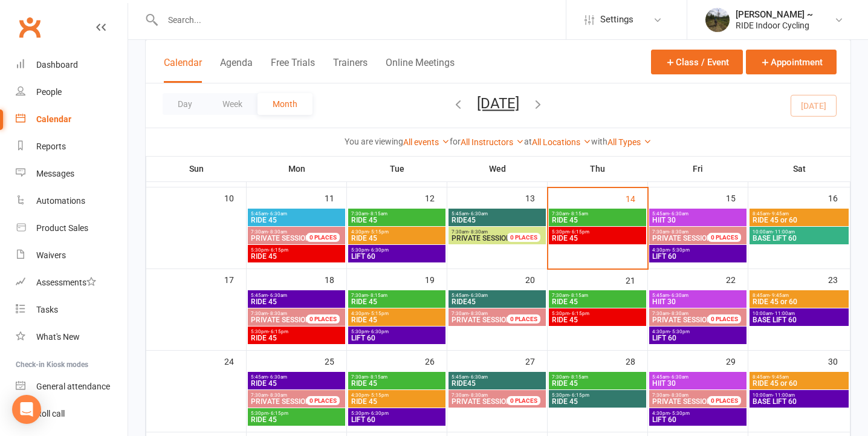  Describe the element at coordinates (336, 360) in the screenshot. I see `div: 25` at that location.